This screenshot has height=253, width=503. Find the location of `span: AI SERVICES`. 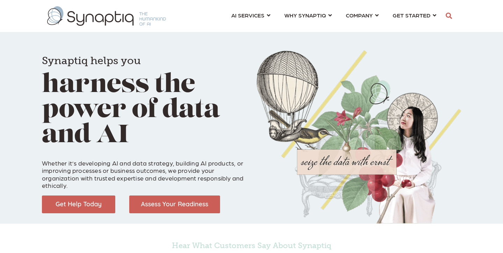

span: AI SERVICES is located at coordinates (248, 15).